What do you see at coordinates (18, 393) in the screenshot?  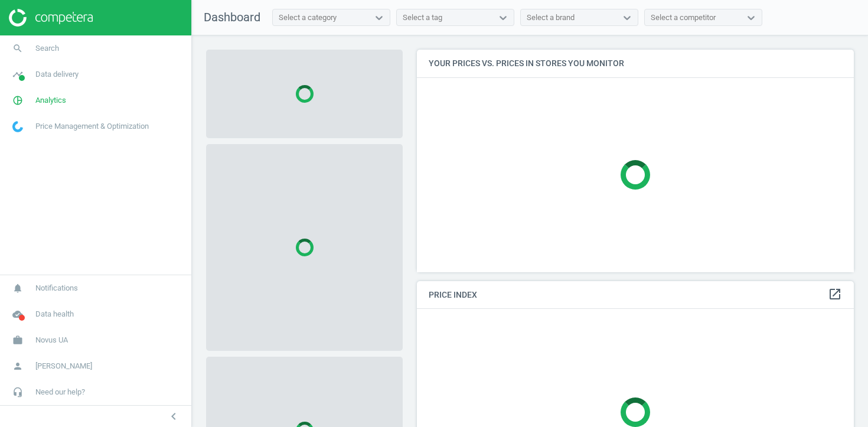 I see `i: headset_mic` at bounding box center [18, 393].